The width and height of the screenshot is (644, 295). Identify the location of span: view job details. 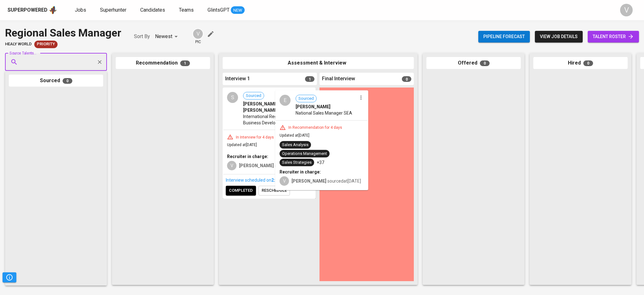
(559, 37).